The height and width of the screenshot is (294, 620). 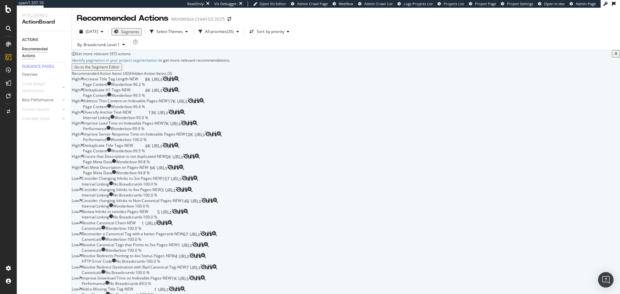 What do you see at coordinates (123, 228) in the screenshot?
I see `div: Wonderbox - 100.0 %` at bounding box center [123, 228].